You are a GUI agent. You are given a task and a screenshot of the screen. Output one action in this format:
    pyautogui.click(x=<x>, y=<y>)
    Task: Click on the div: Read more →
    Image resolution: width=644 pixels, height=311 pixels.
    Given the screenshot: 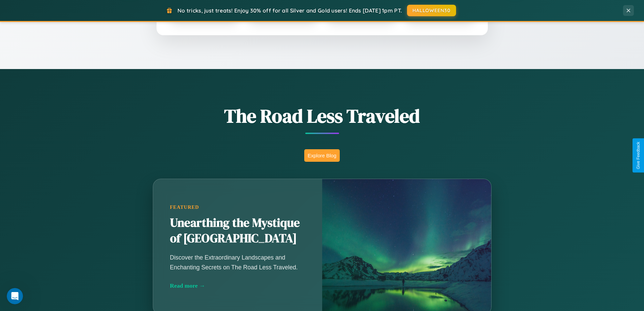 What is the action you would take?
    pyautogui.click(x=238, y=286)
    